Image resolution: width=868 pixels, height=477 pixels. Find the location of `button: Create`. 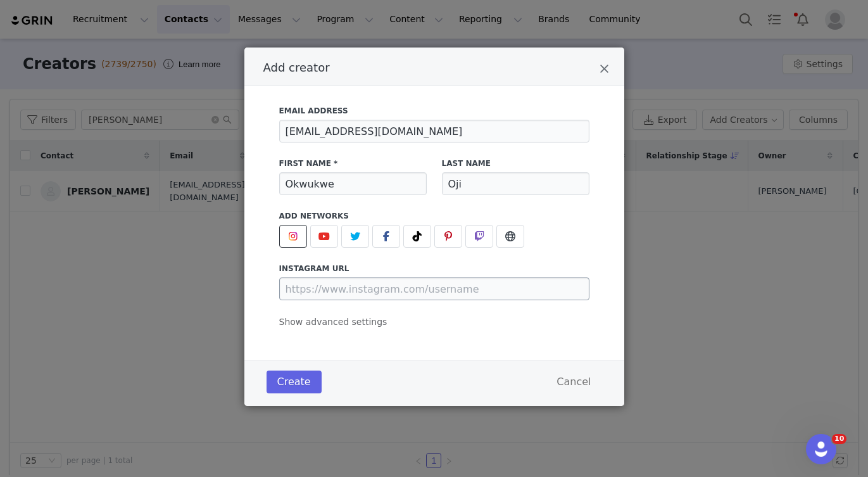

button: Create is located at coordinates (294, 382).